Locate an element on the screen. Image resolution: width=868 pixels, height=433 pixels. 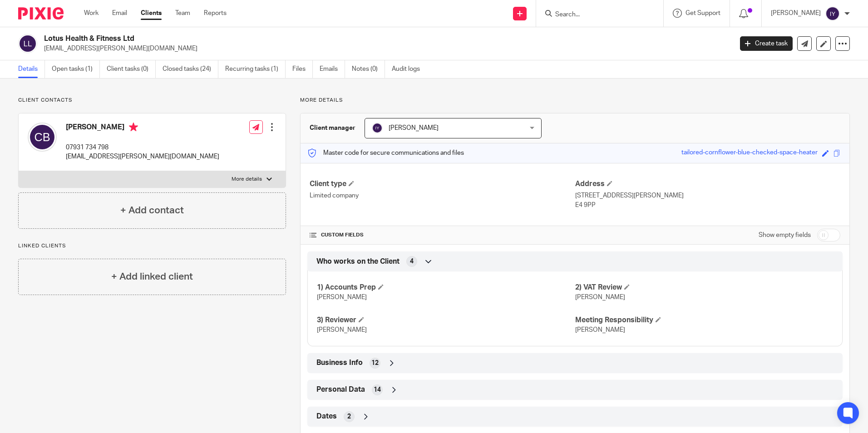
a: Team is located at coordinates (183, 13).